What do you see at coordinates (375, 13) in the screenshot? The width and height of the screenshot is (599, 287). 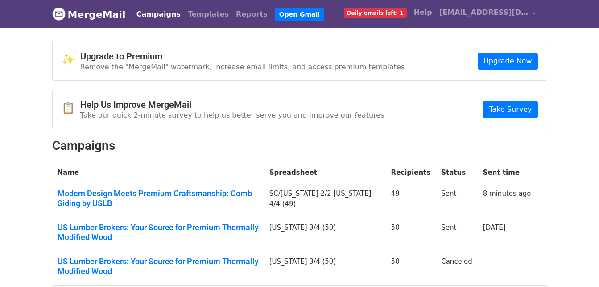 I see `span: Daily emails left: 1` at bounding box center [375, 13].